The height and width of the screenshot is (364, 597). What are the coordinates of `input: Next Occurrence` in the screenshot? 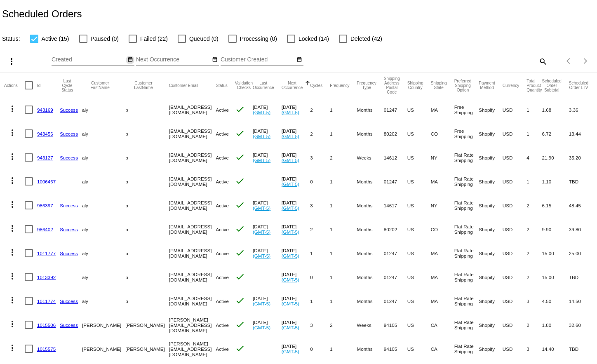 It's located at (173, 60).